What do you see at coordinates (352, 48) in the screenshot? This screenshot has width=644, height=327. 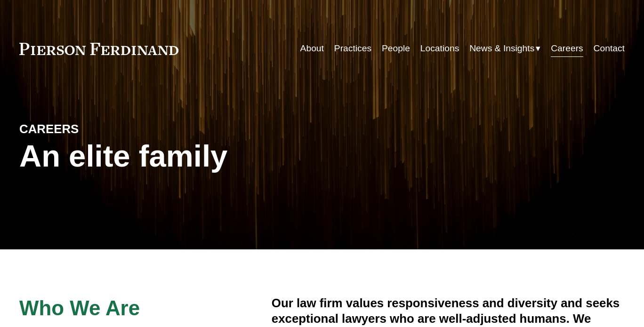 I see `a: Practices` at bounding box center [352, 48].